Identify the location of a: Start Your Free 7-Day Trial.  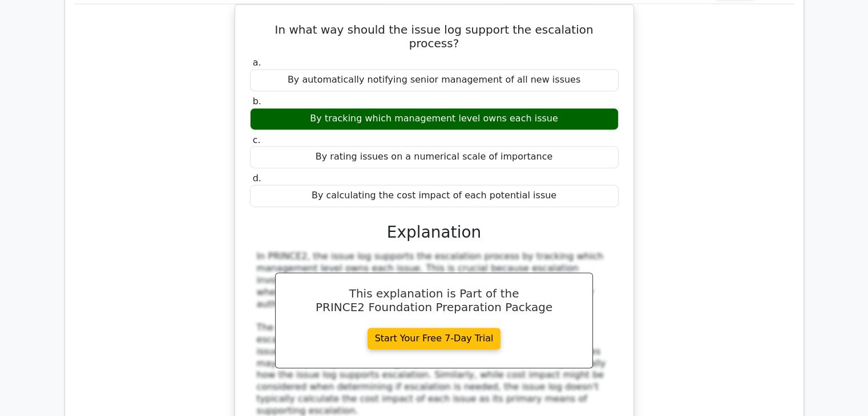
(435, 339).